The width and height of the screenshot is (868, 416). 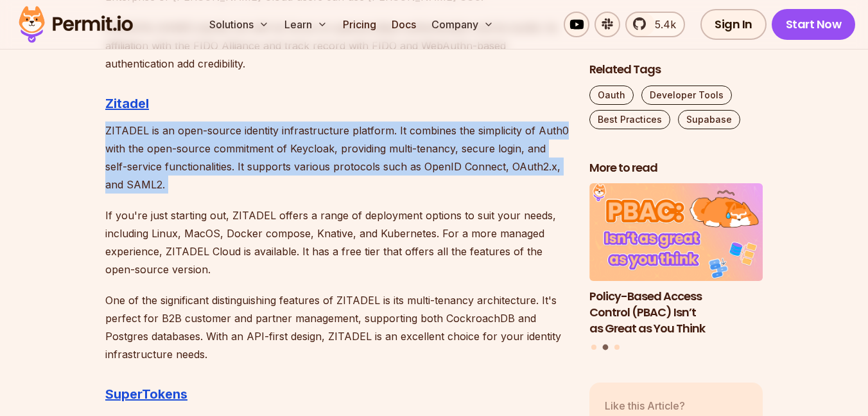 What do you see at coordinates (733, 24) in the screenshot?
I see `a: Sign In` at bounding box center [733, 24].